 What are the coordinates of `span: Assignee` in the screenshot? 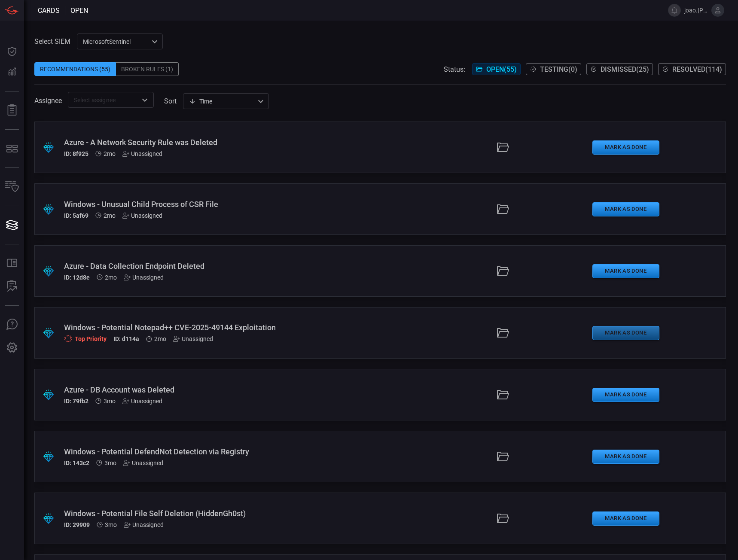 It's located at (48, 100).